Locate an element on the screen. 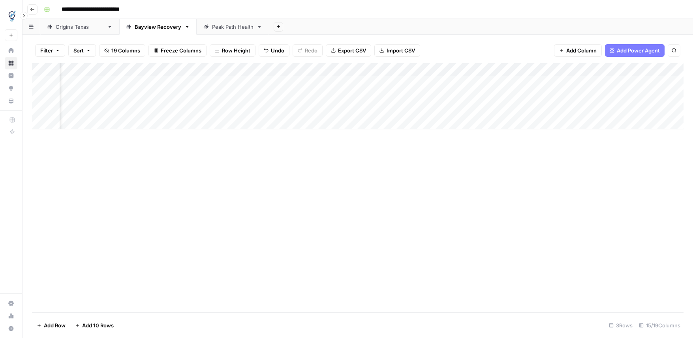 Image resolution: width=693 pixels, height=338 pixels. button: Help + Support is located at coordinates (11, 329).